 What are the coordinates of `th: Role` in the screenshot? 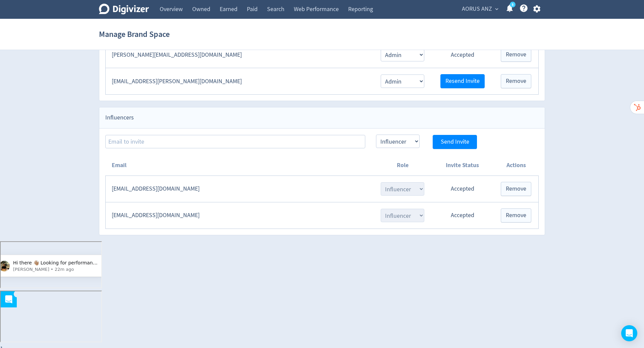 It's located at (402, 165).